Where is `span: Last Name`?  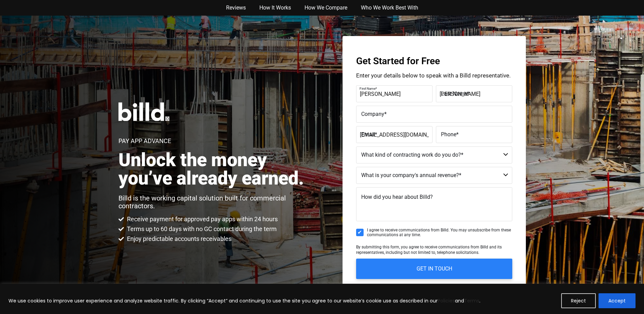 span: Last Name is located at coordinates (454, 94).